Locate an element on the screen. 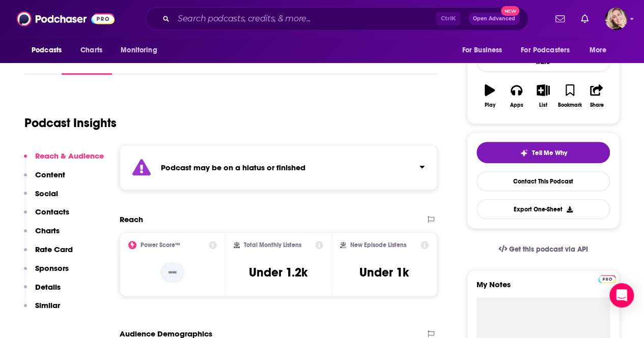 The height and width of the screenshot is (338, 644). a: Lists is located at coordinates (295, 63).